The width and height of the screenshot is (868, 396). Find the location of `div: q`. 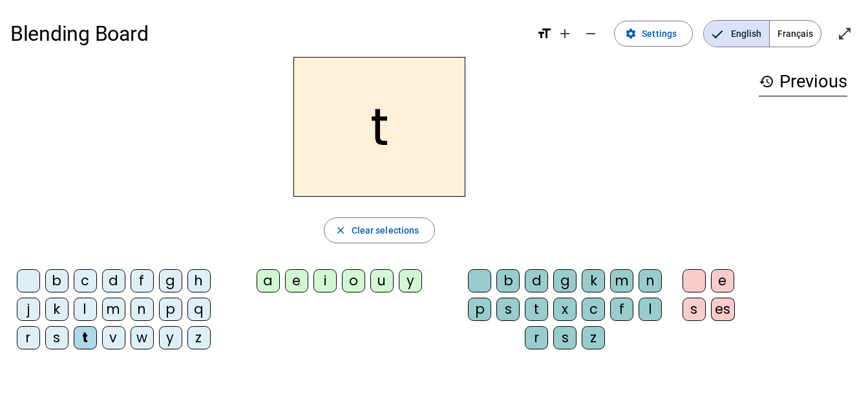

div: q is located at coordinates (199, 309).